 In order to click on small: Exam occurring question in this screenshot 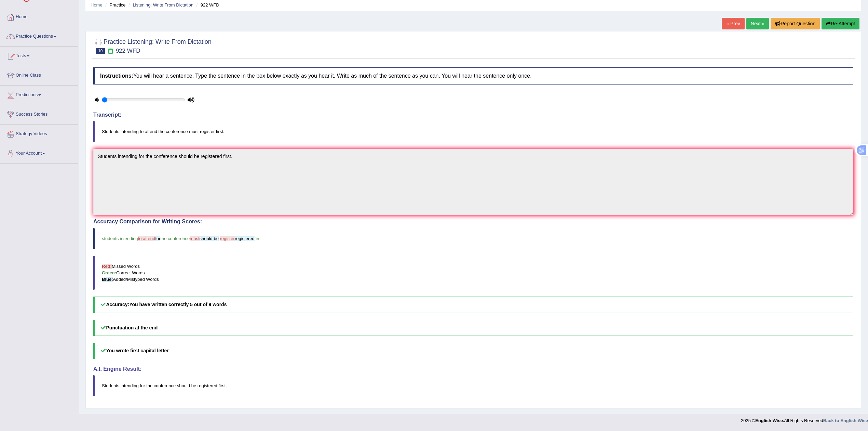, I will do `click(110, 51)`.